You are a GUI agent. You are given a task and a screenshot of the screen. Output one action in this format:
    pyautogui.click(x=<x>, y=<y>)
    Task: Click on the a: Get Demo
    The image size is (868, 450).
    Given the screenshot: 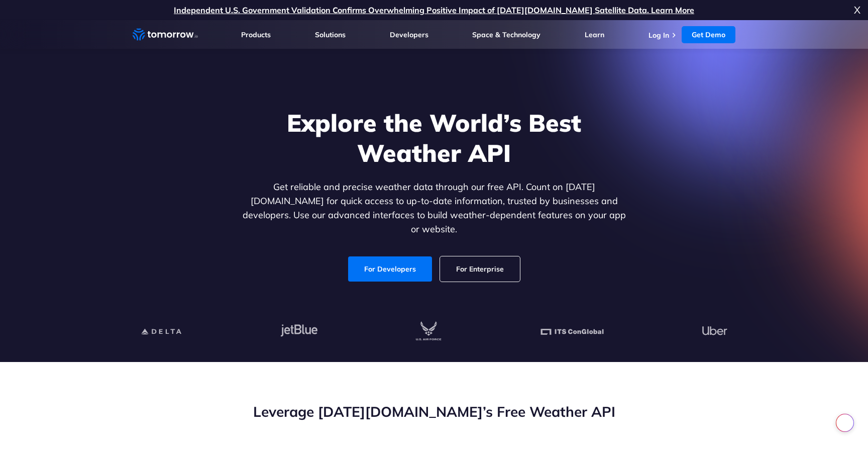 What is the action you would take?
    pyautogui.click(x=708, y=35)
    